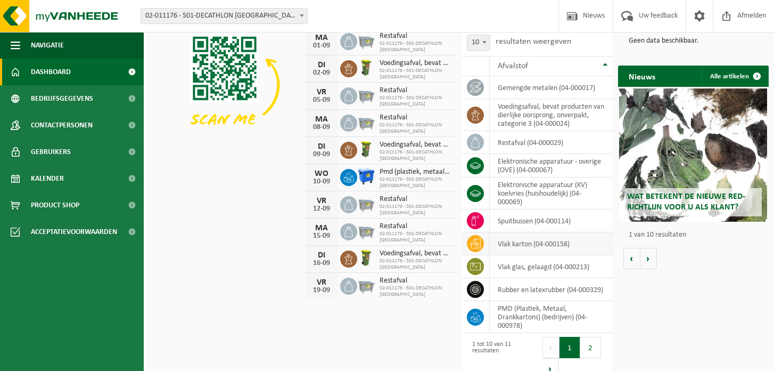 This screenshot has height=371, width=774. Describe the element at coordinates (322, 127) in the screenshot. I see `div: 08-09` at that location.